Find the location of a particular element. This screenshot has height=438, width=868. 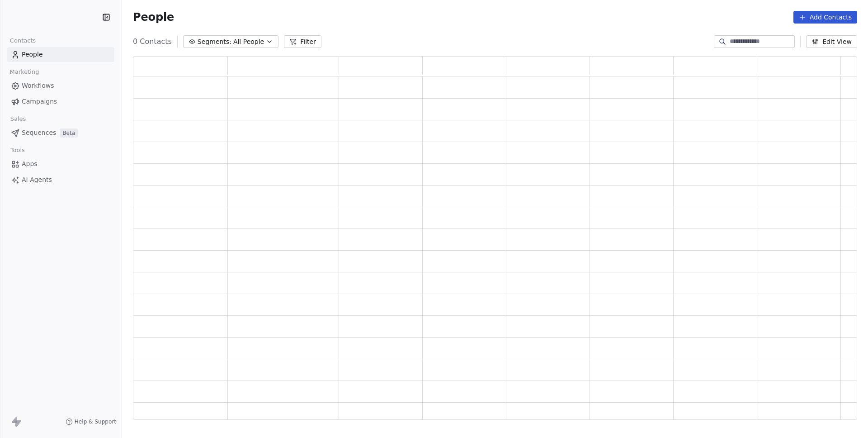

span: Marketing is located at coordinates (24, 72).